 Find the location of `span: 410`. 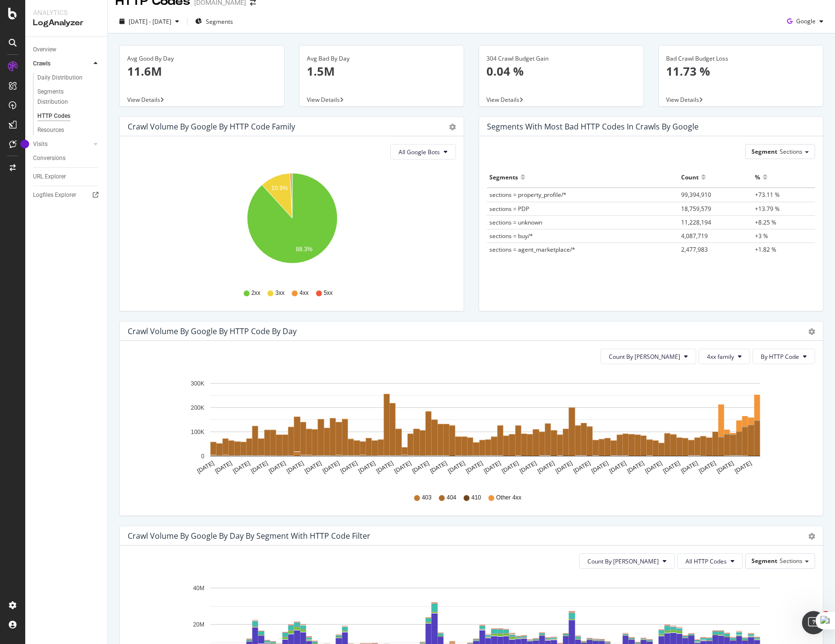

span: 410 is located at coordinates (476, 497).